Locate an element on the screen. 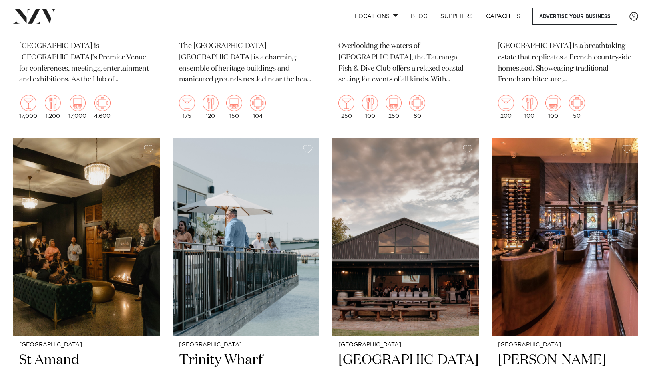 The image size is (651, 374). div: 1,200 is located at coordinates (53, 107).